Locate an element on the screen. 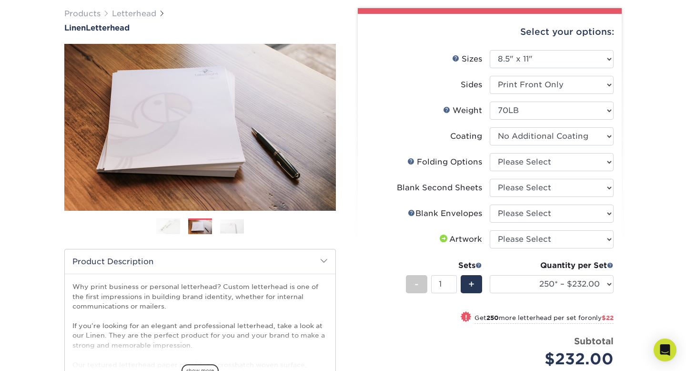 This screenshot has height=371, width=686. div: Weight is located at coordinates (463, 111).